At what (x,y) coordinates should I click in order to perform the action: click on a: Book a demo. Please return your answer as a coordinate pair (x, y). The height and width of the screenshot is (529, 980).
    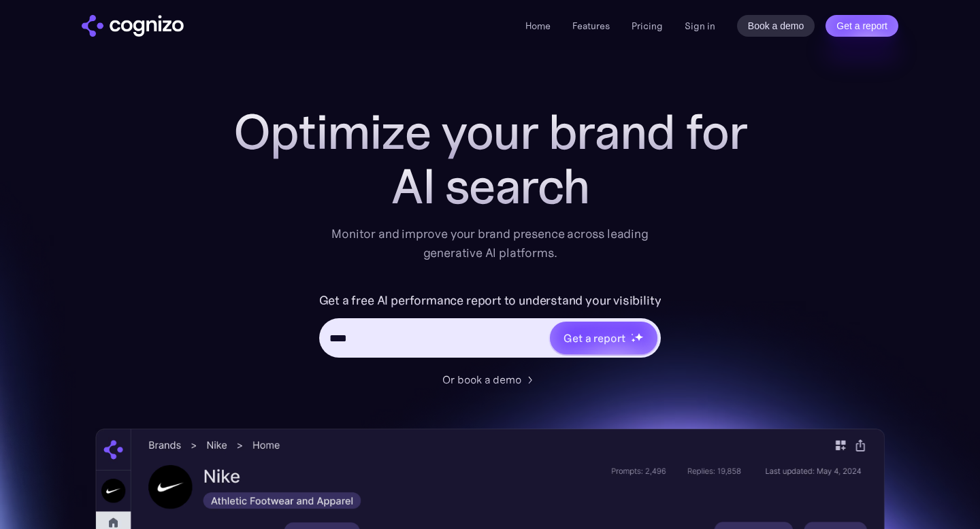
    Looking at the image, I should click on (776, 26).